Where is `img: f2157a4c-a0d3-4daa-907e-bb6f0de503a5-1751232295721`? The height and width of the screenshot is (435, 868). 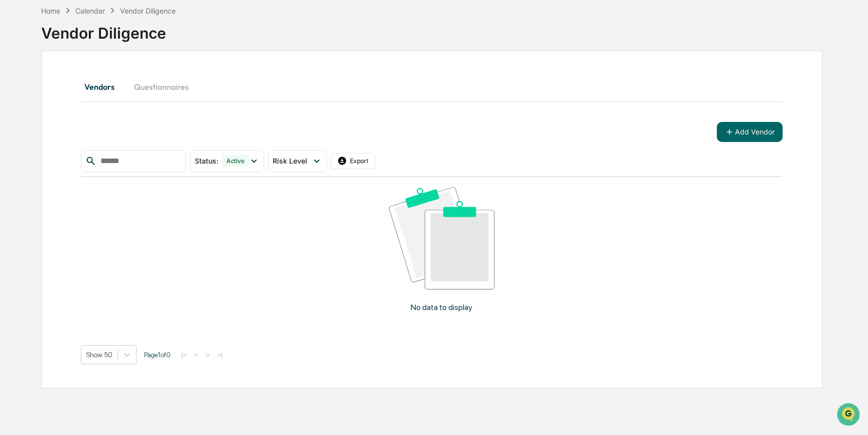
img: f2157a4c-a0d3-4daa-907e-bb6f0de503a5-1751232295721 is located at coordinates (13, 13).